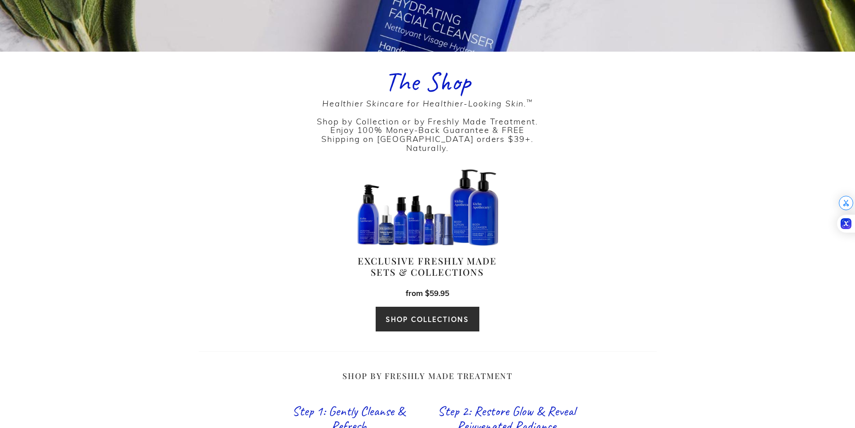  I want to click on em: Healthier Skincare for Healthier-Looking Skin., so click(427, 103).